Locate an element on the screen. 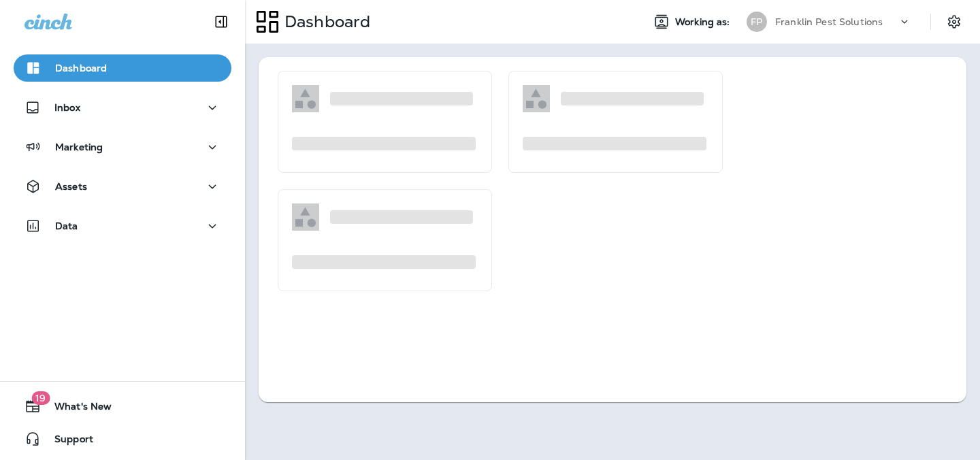 The width and height of the screenshot is (980, 460). button: Settings is located at coordinates (954, 21).